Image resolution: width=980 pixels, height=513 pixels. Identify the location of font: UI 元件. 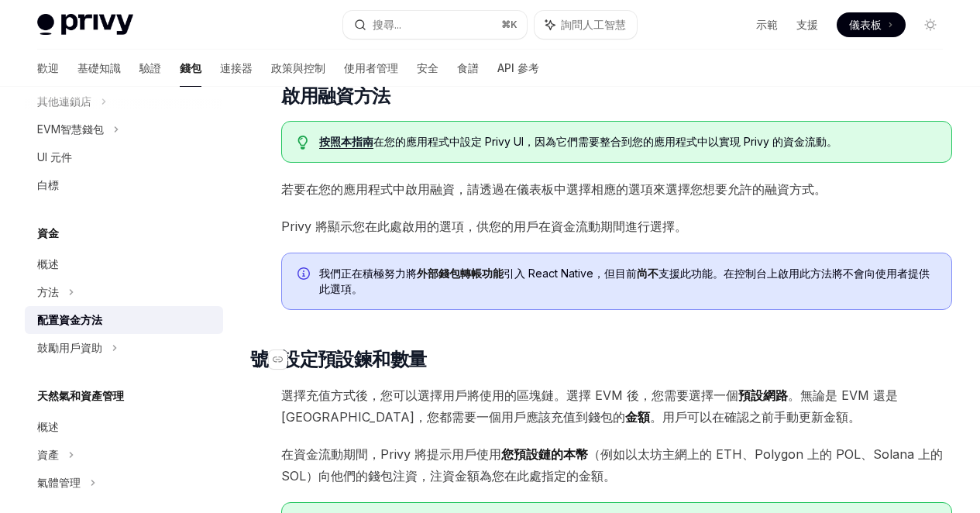
(54, 156).